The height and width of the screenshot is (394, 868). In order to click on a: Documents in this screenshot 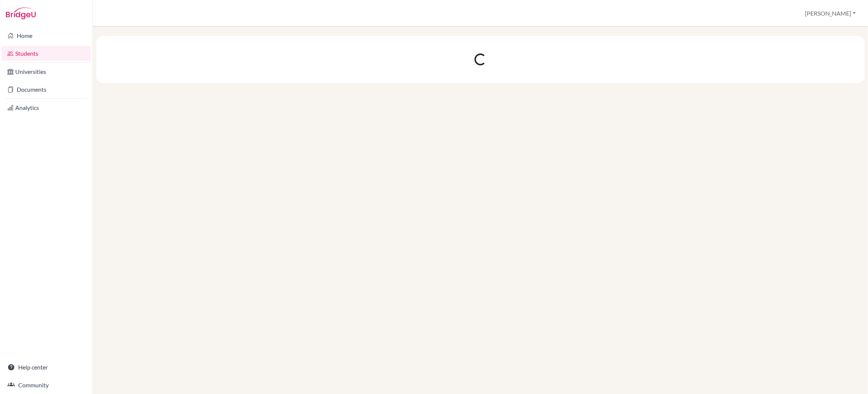, I will do `click(46, 90)`.